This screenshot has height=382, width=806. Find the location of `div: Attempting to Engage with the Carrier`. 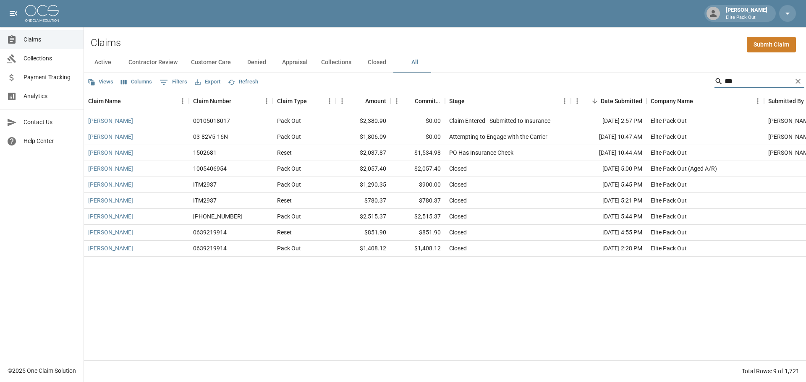

div: Attempting to Engage with the Carrier is located at coordinates (498, 137).